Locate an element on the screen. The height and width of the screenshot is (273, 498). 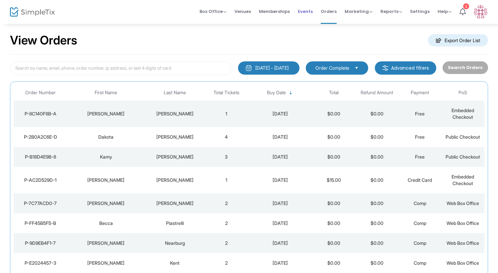
span: Reports is located at coordinates (391, 11).